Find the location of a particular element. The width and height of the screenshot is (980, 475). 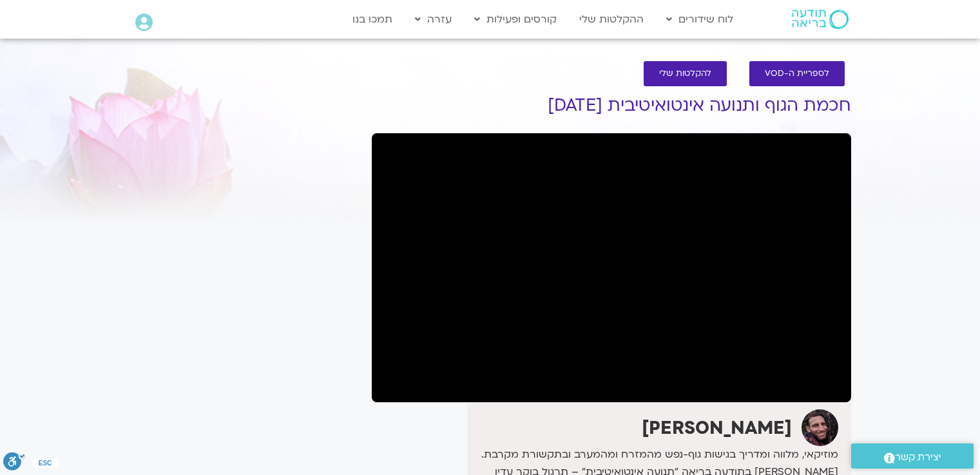

a: תמכו בנו is located at coordinates (372, 19).